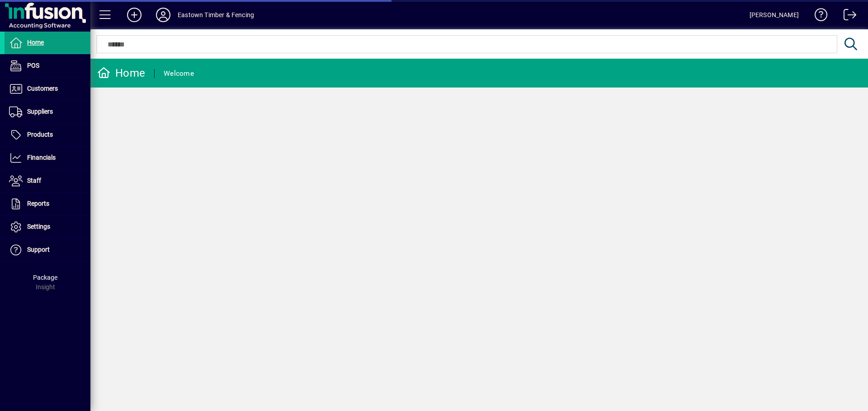 The image size is (868, 411). Describe the element at coordinates (134, 15) in the screenshot. I see `button: Add` at that location.